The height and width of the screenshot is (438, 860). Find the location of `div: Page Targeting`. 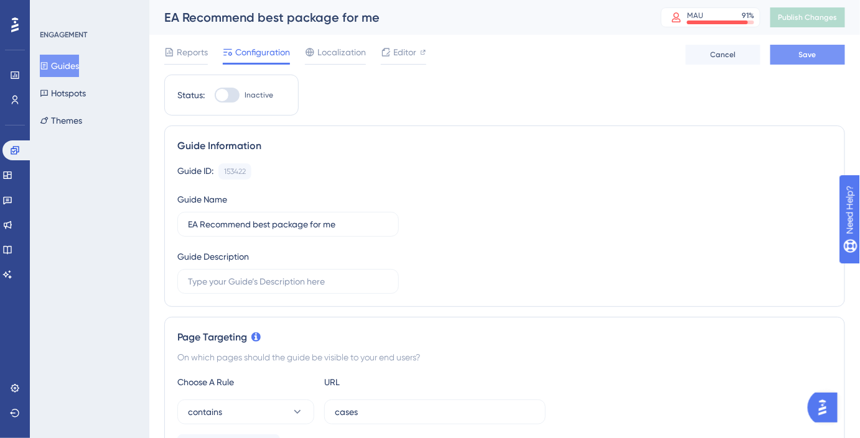

div: Page Targeting is located at coordinates (504, 338).